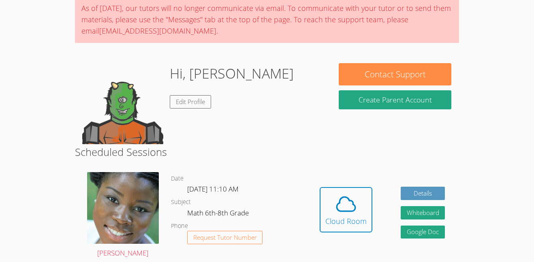 Image resolution: width=534 pixels, height=262 pixels. What do you see at coordinates (395, 100) in the screenshot?
I see `button: Create Parent Account` at bounding box center [395, 100].